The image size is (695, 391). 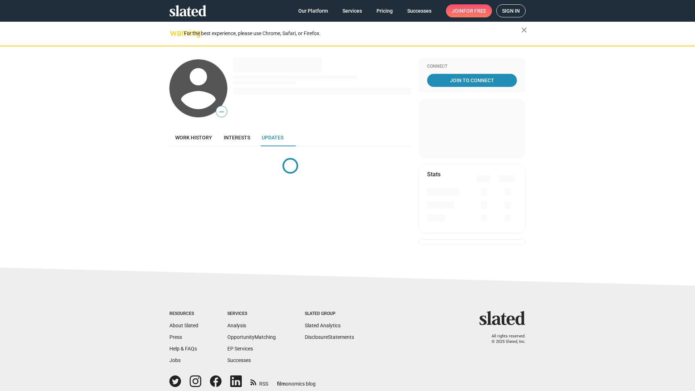 I want to click on a: Pricing, so click(x=384, y=11).